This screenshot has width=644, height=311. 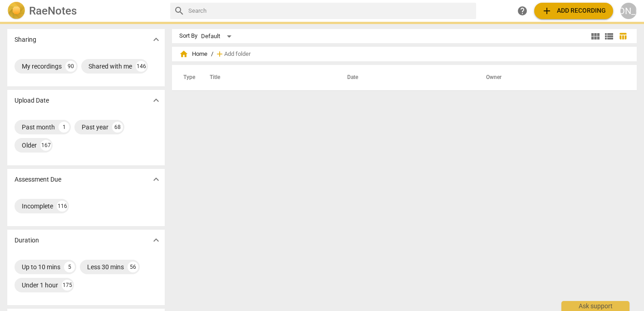 I want to click on th: Owner, so click(x=551, y=77).